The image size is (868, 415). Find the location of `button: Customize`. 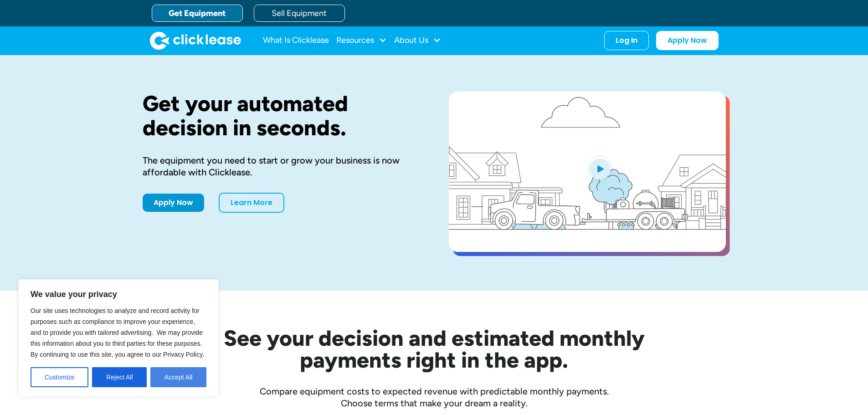

button: Customize is located at coordinates (60, 377).